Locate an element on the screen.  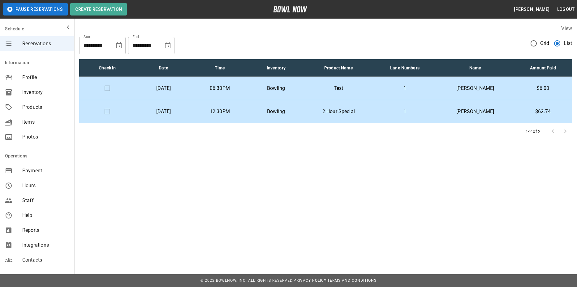
button: Logout is located at coordinates (566, 9).